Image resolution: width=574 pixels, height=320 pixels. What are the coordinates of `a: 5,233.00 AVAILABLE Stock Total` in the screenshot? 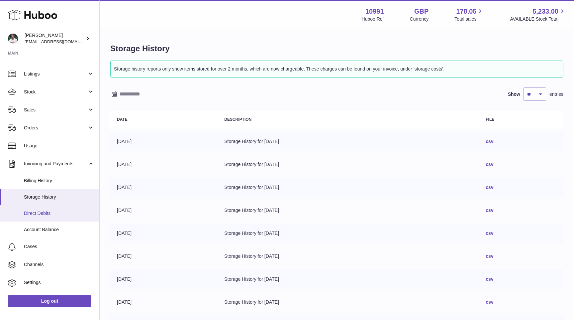 It's located at (538, 15).